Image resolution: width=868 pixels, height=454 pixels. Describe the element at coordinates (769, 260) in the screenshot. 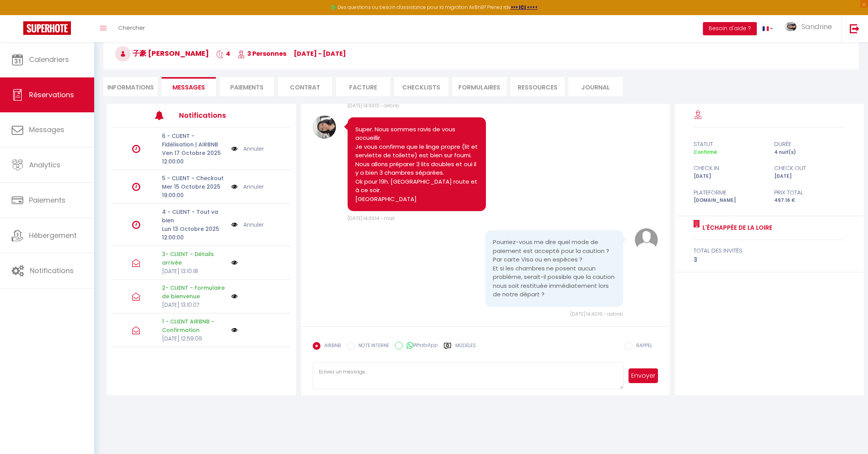

I see `div: 3` at that location.